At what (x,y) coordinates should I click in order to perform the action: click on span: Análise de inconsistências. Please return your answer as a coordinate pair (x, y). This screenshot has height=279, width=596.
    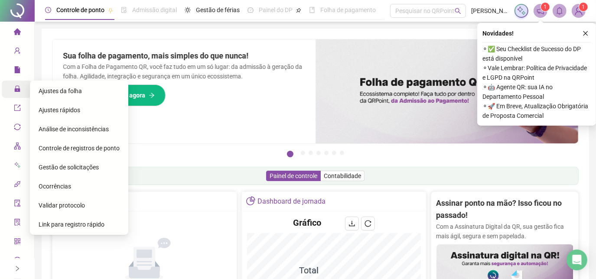
    Looking at the image, I should click on (74, 129).